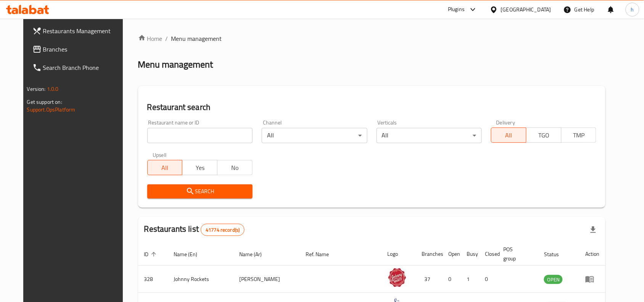  Describe the element at coordinates (200, 167) in the screenshot. I see `span: Yes` at that location.